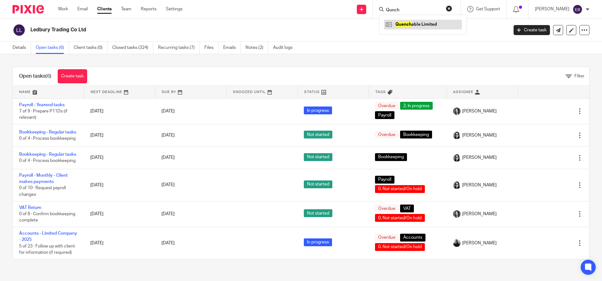 The height and width of the screenshot is (281, 602). Describe the element at coordinates (580, 76) in the screenshot. I see `span: Filter` at that location.